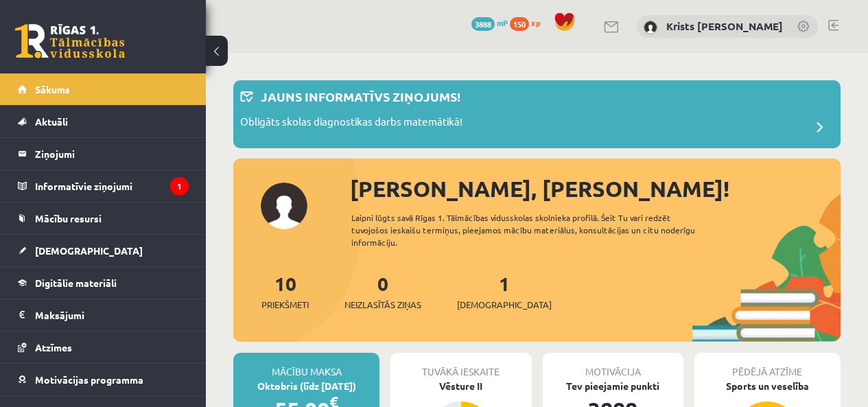 Image resolution: width=868 pixels, height=407 pixels. What do you see at coordinates (383, 305) in the screenshot?
I see `span: Neizlasītās ziņas` at bounding box center [383, 305].